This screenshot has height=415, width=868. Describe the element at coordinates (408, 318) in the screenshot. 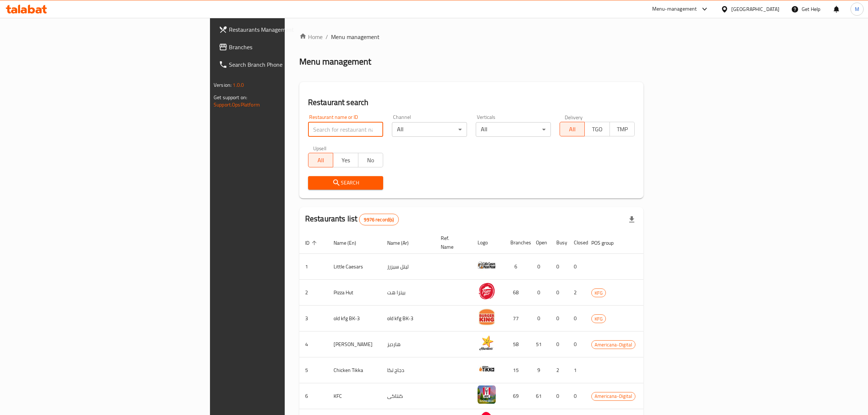

I see `td: old kfg BK-3` at that location.